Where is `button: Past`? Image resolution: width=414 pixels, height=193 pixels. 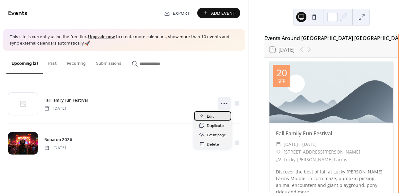
button: Past is located at coordinates (52, 62).